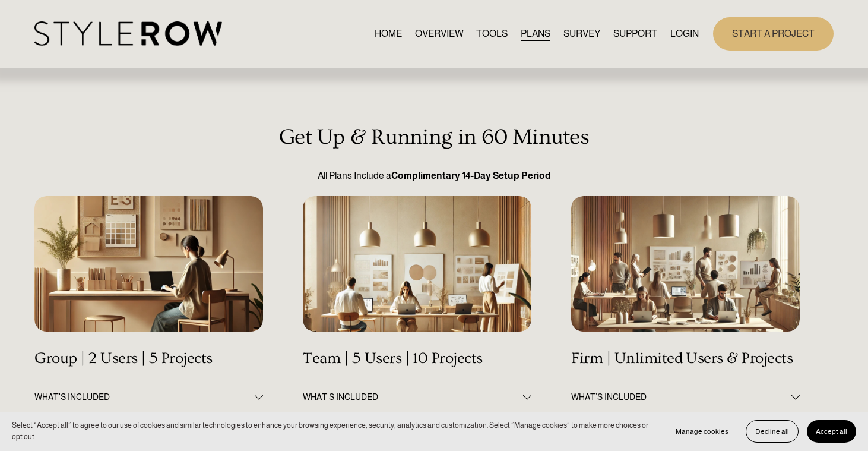 The width and height of the screenshot is (868, 451). Describe the element at coordinates (685, 359) in the screenshot. I see `h4: Firm | Unlimited Users & Projects` at that location.